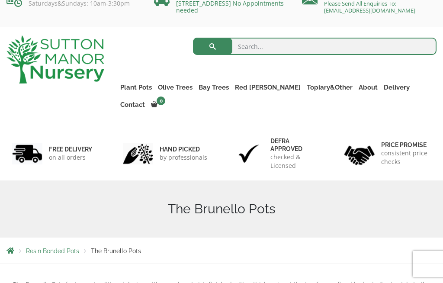 This screenshot has height=283, width=443. I want to click on span: The Brunello Pots, so click(116, 251).